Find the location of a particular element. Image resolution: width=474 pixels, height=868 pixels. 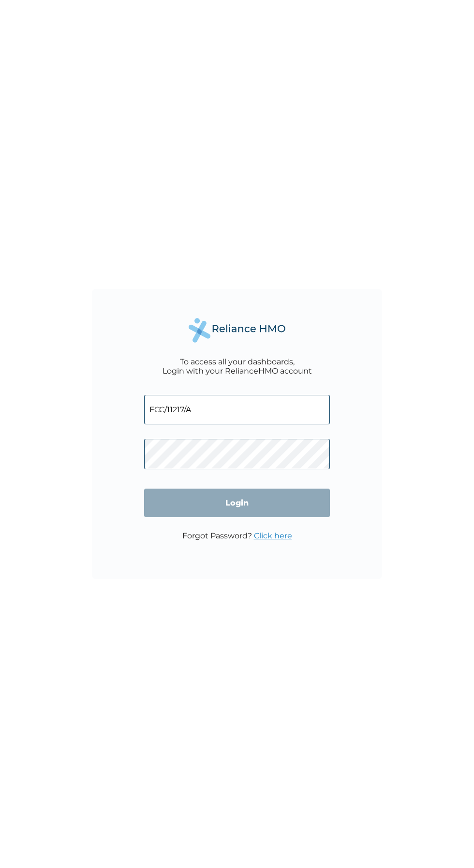

div: To access all your dashboards, Login with your RelianceHMO account is located at coordinates (237, 366).